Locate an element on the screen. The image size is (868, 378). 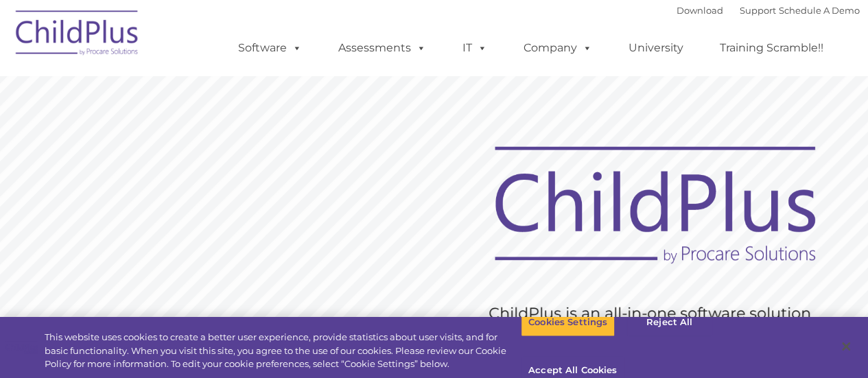
button: Reject All is located at coordinates (669, 322).